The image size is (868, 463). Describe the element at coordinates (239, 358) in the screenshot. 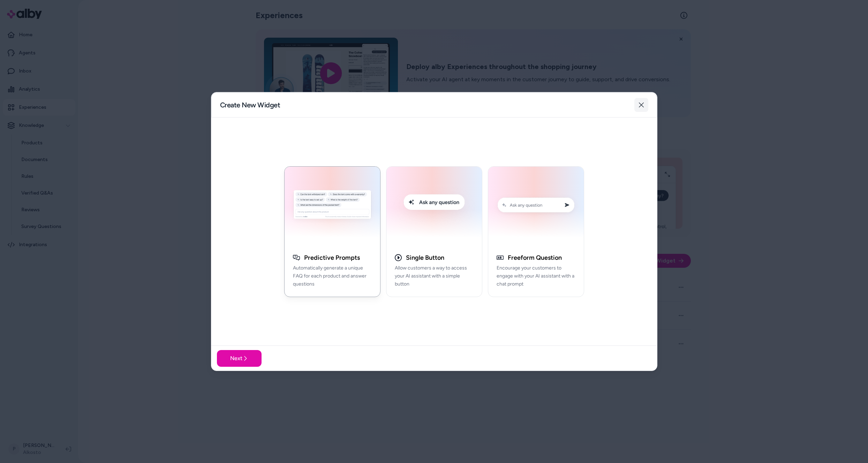

I see `button: Next` at that location.